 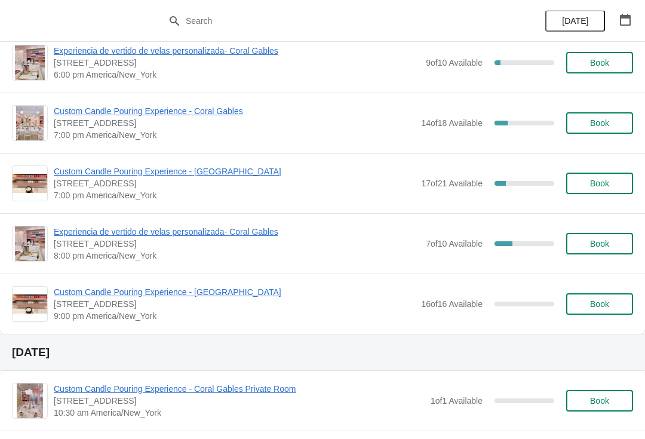 I want to click on span: 6:00 pm America/New_York, so click(x=236, y=75).